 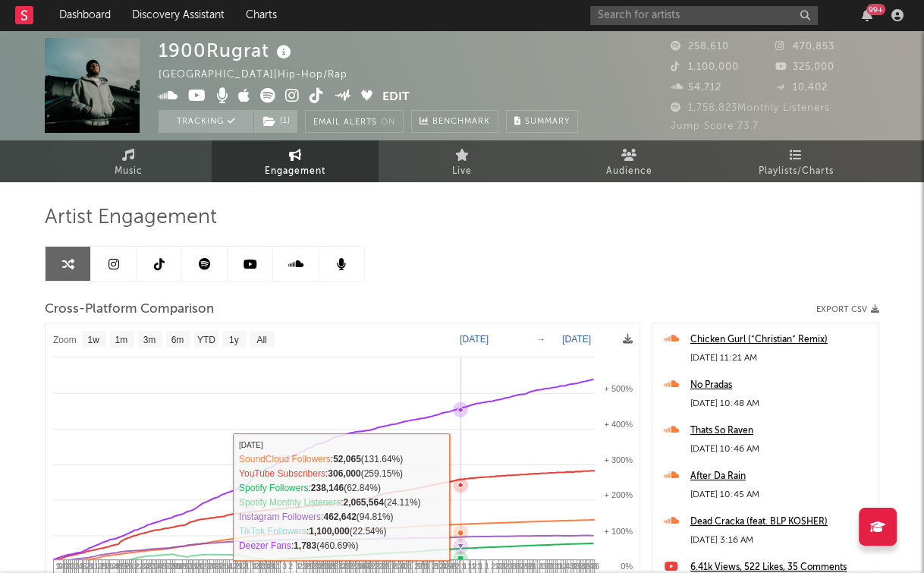 I want to click on text: 3m, so click(x=149, y=341).